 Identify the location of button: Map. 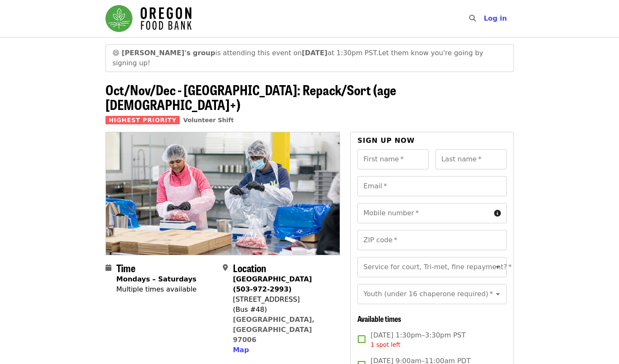
(241, 350).